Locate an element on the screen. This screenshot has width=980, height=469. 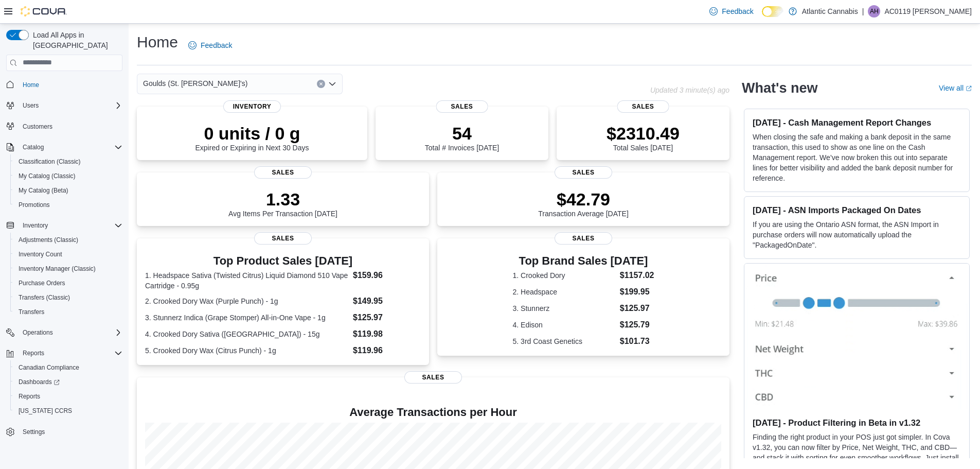
a: Canadian Compliance is located at coordinates (49, 367).